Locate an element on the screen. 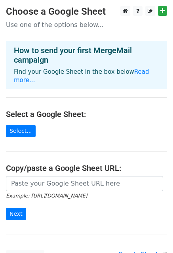 Image resolution: width=173 pixels, height=253 pixels. input: Next is located at coordinates (16, 213).